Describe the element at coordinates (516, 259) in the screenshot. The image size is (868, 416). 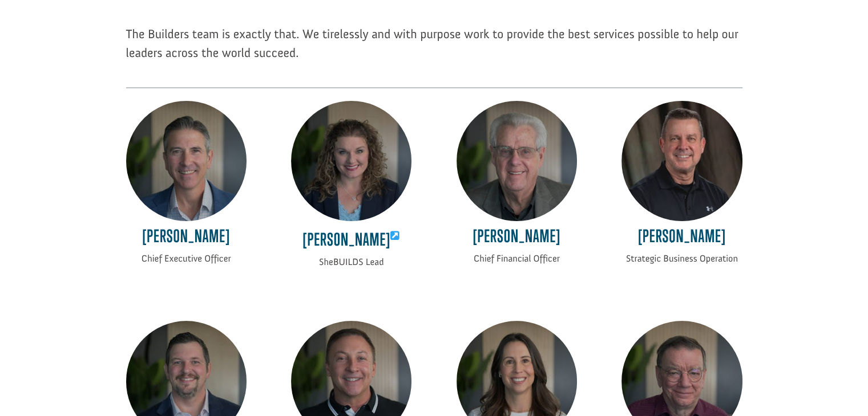
I see `p: Chief Financial Officer` at that location.